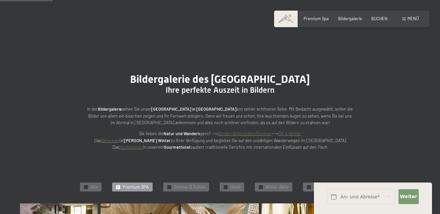 The width and height of the screenshot is (440, 214). Describe the element at coordinates (316, 19) in the screenshot. I see `span: Premium Spa` at that location.